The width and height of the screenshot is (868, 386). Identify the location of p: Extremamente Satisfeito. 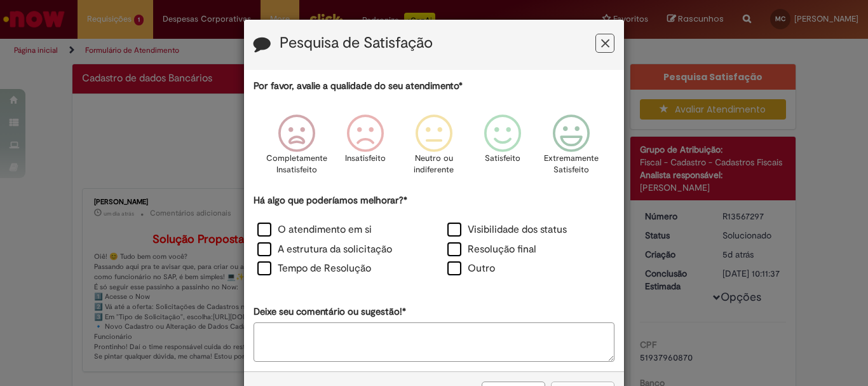
(571, 164).